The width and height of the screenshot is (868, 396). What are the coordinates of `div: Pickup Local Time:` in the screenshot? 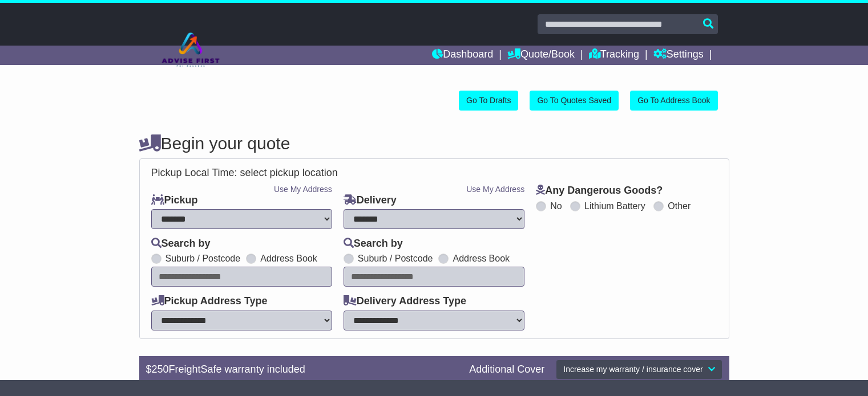 It's located at (434, 173).